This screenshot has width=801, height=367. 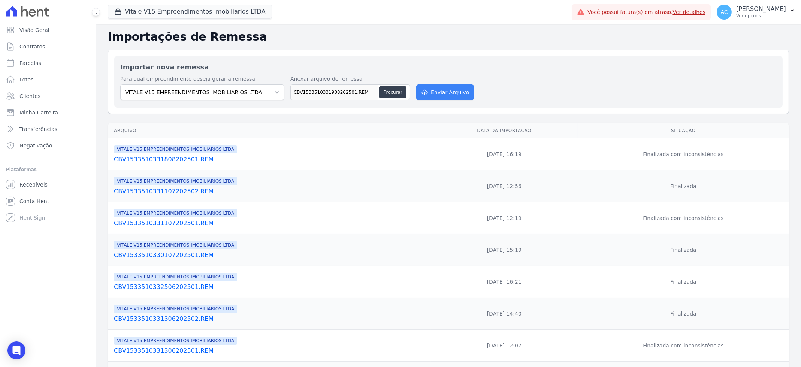 What do you see at coordinates (690, 12) in the screenshot?
I see `a: Ver detalhes` at bounding box center [690, 12].